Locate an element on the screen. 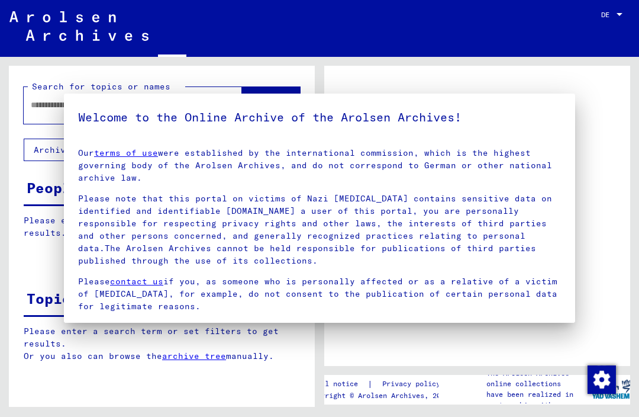 This screenshot has height=417, width=639. h5: Welcome to the Online Archive of the Arolsen Archives! is located at coordinates (320, 117).